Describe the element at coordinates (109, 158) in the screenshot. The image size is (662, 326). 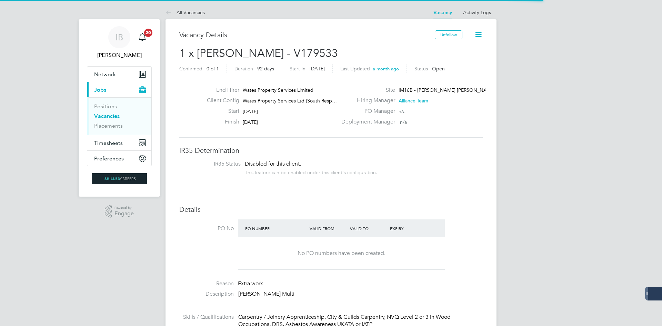
I see `span: Preferences` at that location.